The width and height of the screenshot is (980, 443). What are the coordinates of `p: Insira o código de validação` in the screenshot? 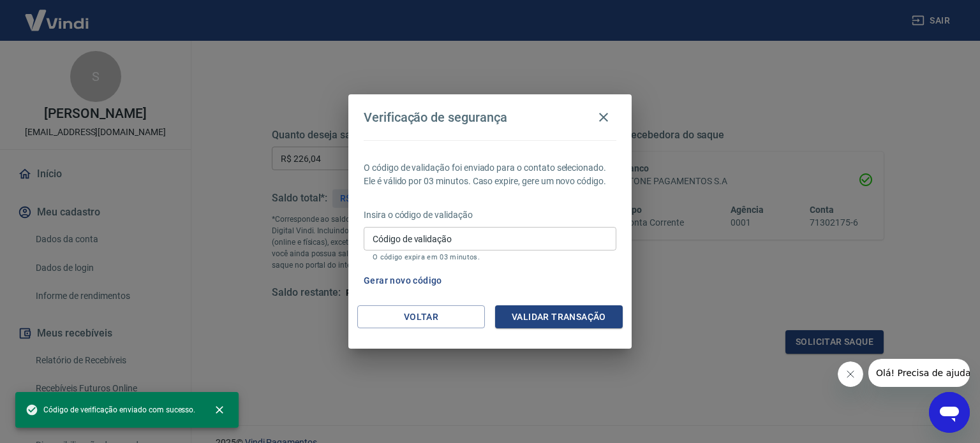 It's located at (490, 215).